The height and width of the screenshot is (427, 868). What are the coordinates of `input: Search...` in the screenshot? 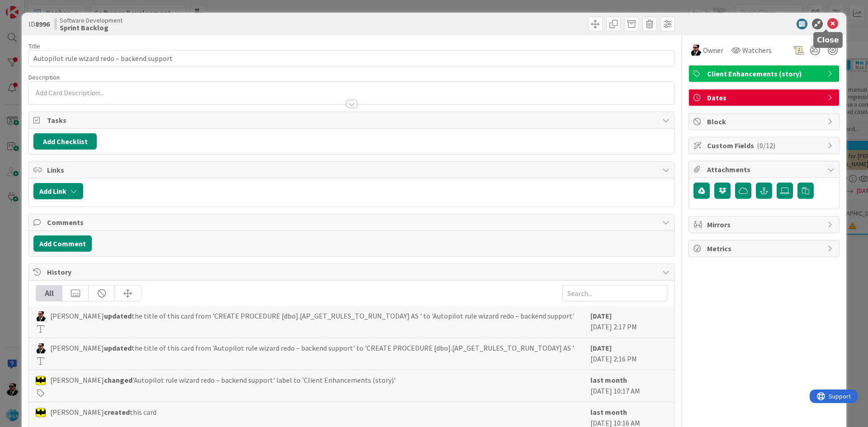 It's located at (615, 293).